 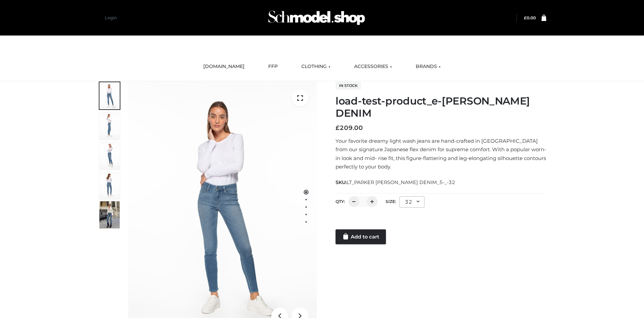 What do you see at coordinates (529, 18) in the screenshot?
I see `a: £0.00` at bounding box center [529, 18].